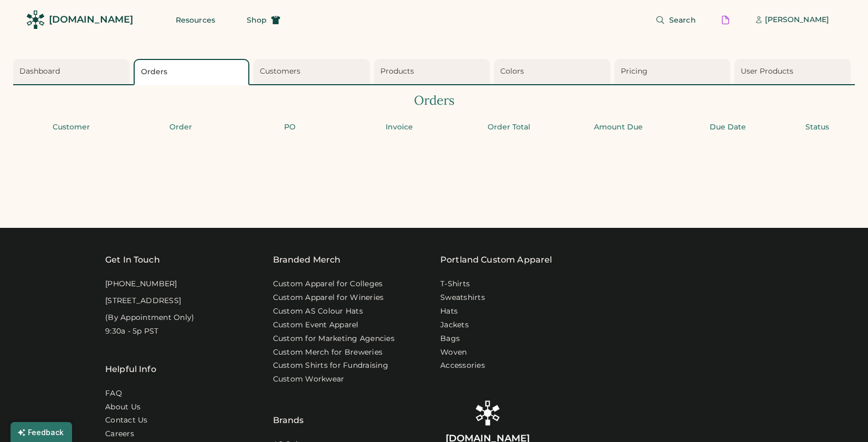 The height and width of the screenshot is (442, 868). Describe the element at coordinates (399, 127) in the screenshot. I see `div: Invoice` at that location.